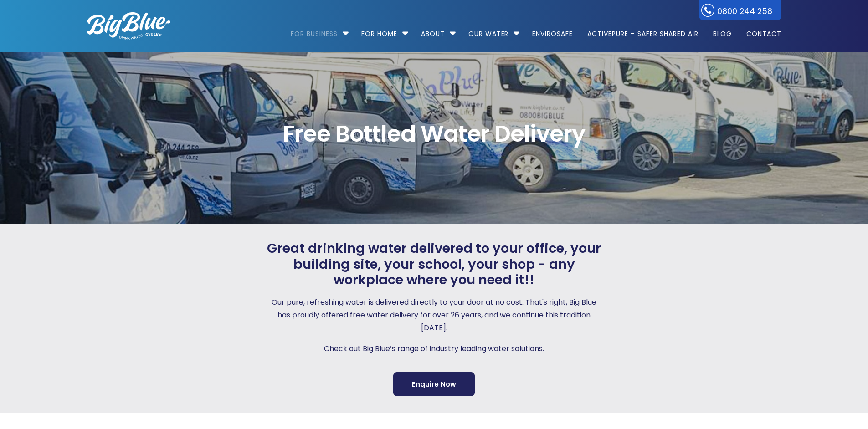 This screenshot has width=868, height=429. What do you see at coordinates (434, 264) in the screenshot?
I see `span: Great drinking water delivered to your office, your building site, your school, your shop - any w...` at bounding box center [434, 264].